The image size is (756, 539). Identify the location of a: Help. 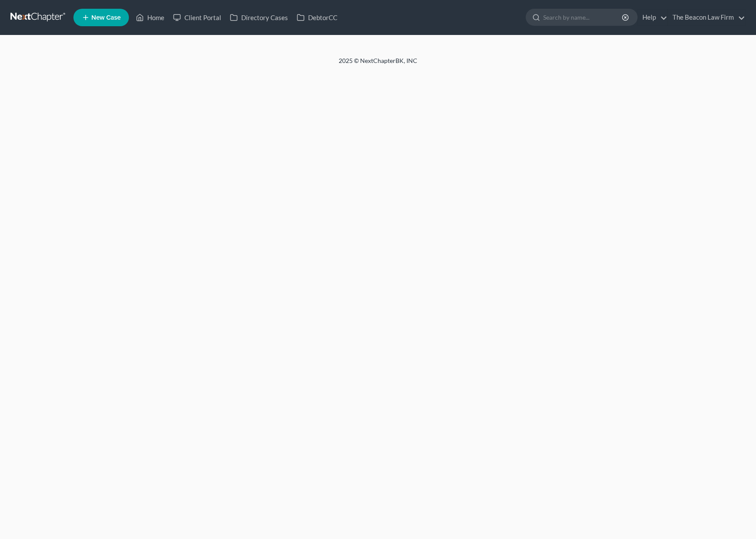
(652, 18).